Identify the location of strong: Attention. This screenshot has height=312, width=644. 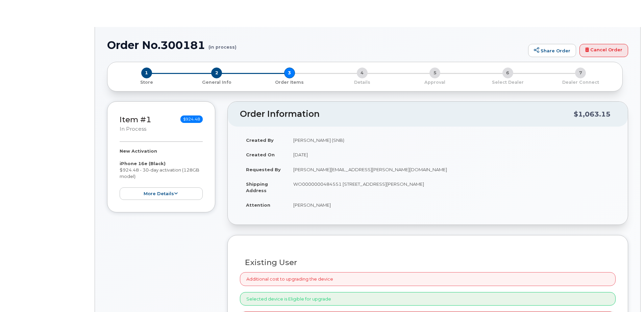
(258, 205).